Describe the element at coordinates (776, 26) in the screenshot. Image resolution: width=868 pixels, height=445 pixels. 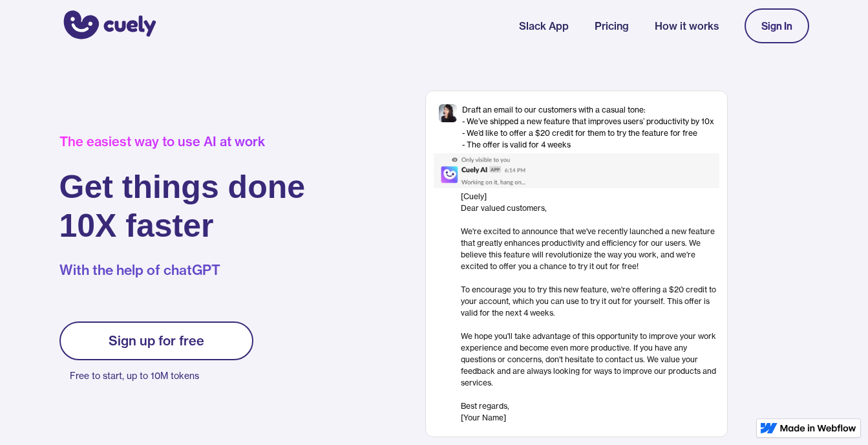
I see `a: Sign In` at that location.